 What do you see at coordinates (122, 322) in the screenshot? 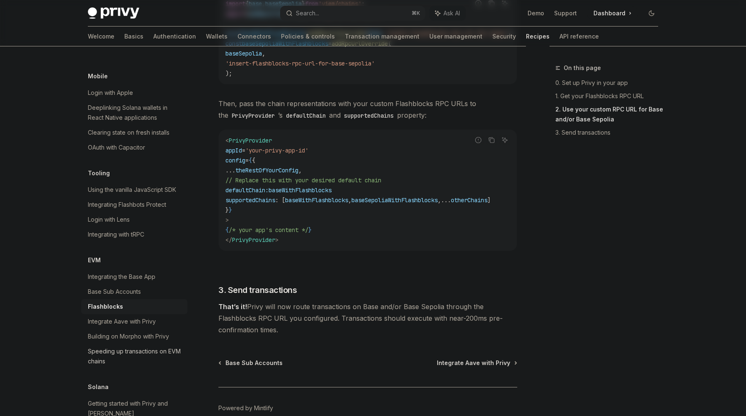
I see `div: Integrate Aave with Privy` at bounding box center [122, 322].